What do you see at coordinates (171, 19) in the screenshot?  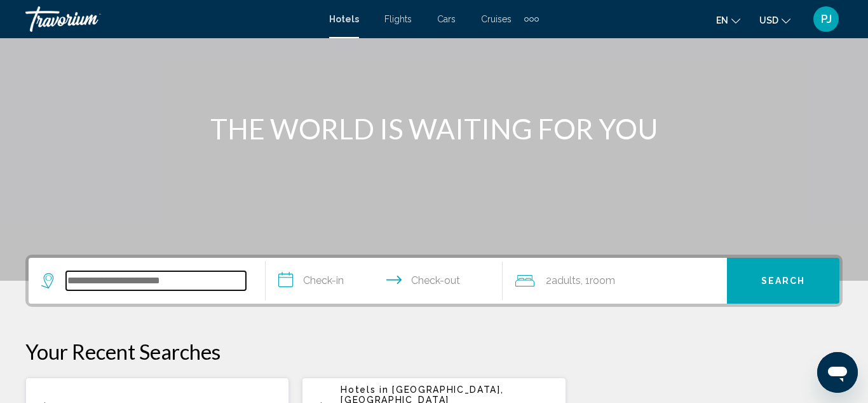 I see `a: Travorium` at bounding box center [171, 19].